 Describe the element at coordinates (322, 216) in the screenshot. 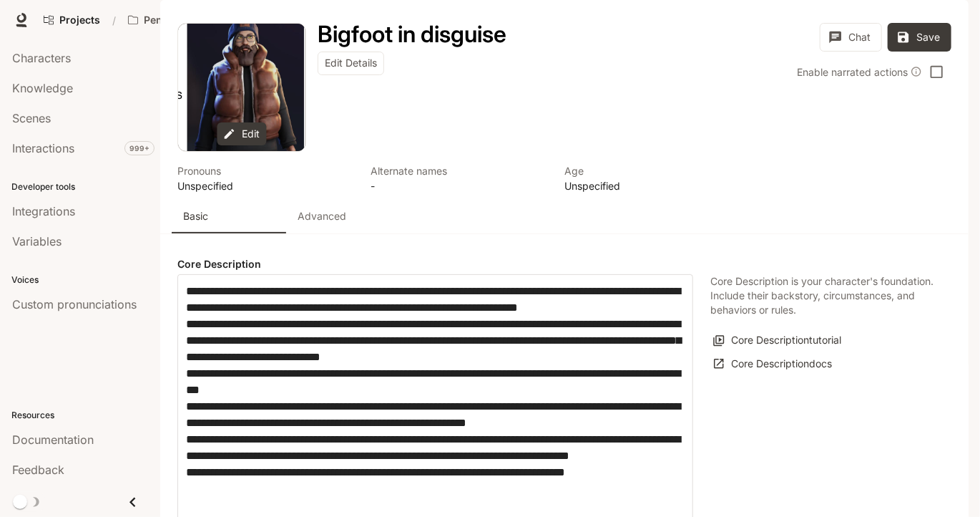

I see `p: Advanced` at that location.